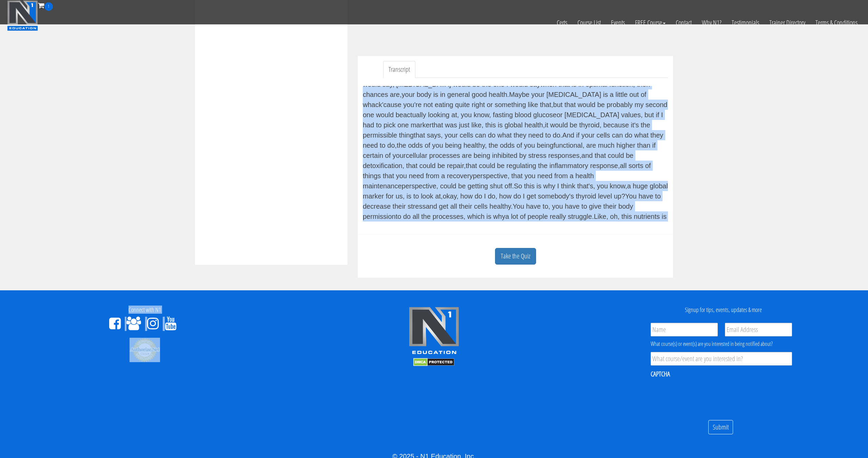 This screenshot has height=458, width=868. Describe the element at coordinates (712, 22) in the screenshot. I see `a: Why N1?` at that location.